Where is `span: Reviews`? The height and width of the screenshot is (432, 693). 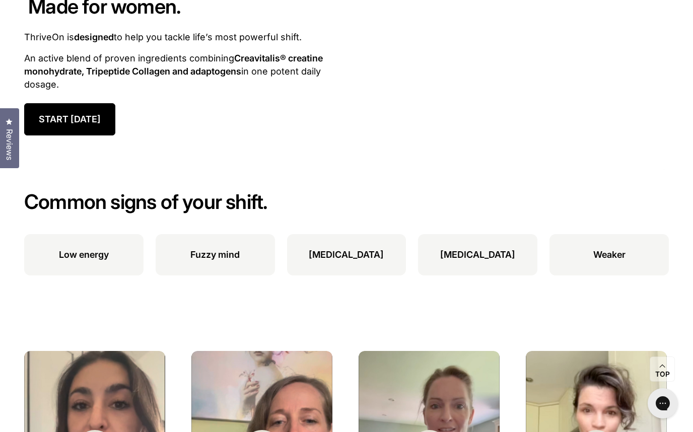 span: Reviews is located at coordinates (9, 144).